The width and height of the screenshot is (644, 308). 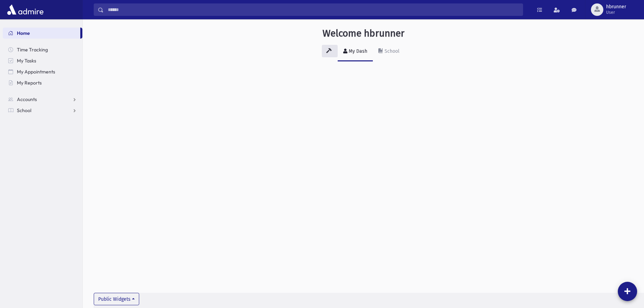 What do you see at coordinates (42, 50) in the screenshot?
I see `a: Time Tracking` at bounding box center [42, 50].